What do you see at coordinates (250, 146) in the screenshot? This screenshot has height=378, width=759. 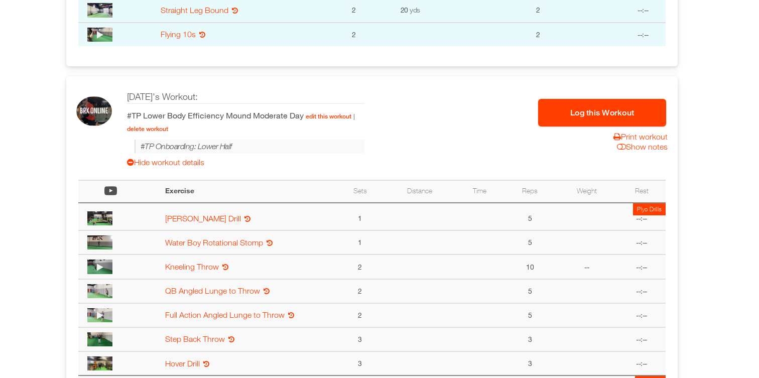 I see `h5: #TP Onboarding: Lower Half` at bounding box center [250, 146].